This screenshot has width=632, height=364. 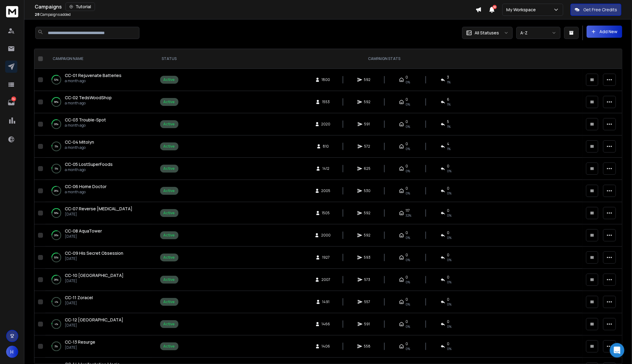 What do you see at coordinates (368, 213) in the screenshot?
I see `span: 592` at bounding box center [368, 213].